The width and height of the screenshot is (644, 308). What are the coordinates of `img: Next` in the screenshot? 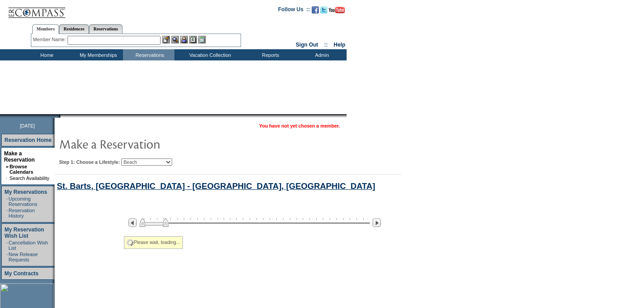 It's located at (376, 223).